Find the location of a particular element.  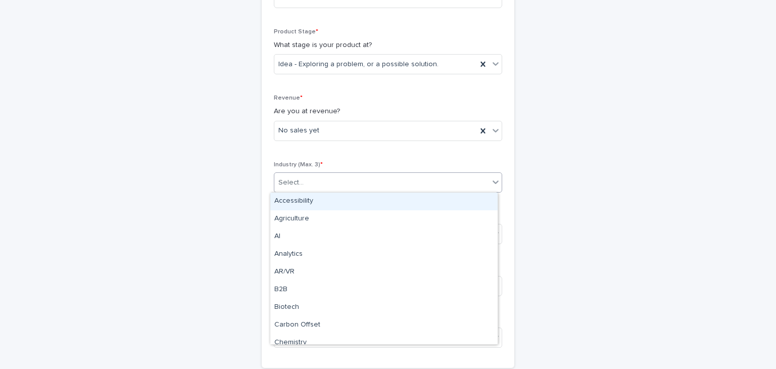

span: Idea - Exploring a problem, or a possible solution. is located at coordinates (358, 64).